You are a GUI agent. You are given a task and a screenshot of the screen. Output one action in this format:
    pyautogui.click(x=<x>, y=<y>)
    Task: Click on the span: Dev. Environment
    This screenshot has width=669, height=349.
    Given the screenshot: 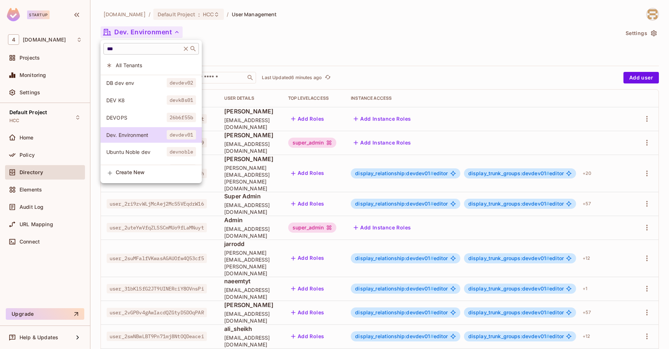 What is the action you would take?
    pyautogui.click(x=136, y=135)
    